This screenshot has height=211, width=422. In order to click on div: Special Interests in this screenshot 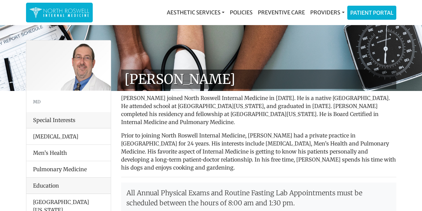, I will do `click(68, 120)`.